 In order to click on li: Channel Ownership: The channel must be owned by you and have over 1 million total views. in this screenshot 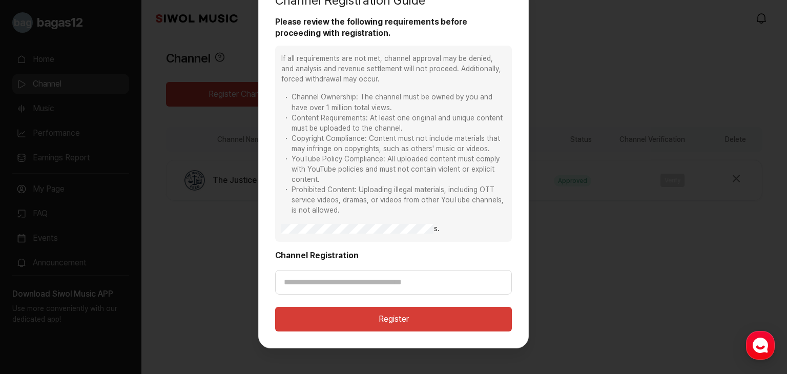, I will do `click(394, 102)`.